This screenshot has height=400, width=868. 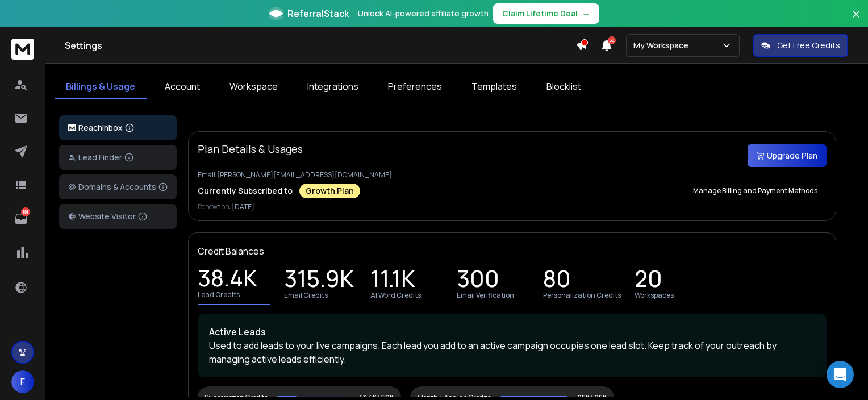 What do you see at coordinates (320, 45) in the screenshot?
I see `h1: Settings` at bounding box center [320, 45].